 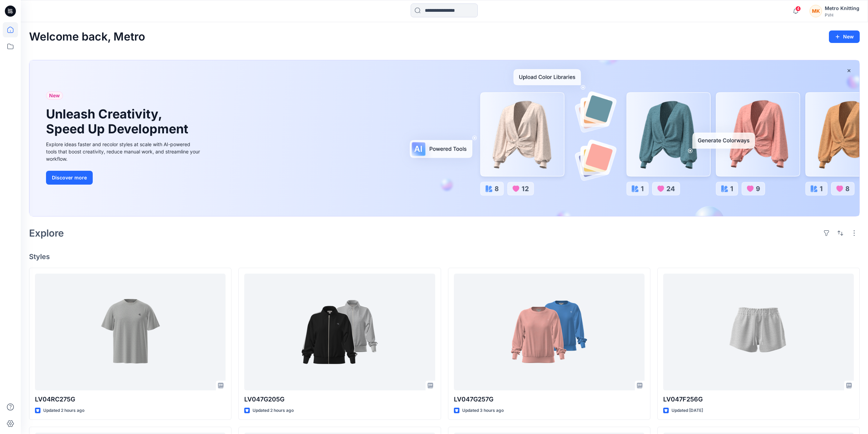 What do you see at coordinates (124, 151) in the screenshot?
I see `div: Explore ideas faster and recolor styles at scale with AI-powered tools that boost creativity, red...` at bounding box center [124, 151].